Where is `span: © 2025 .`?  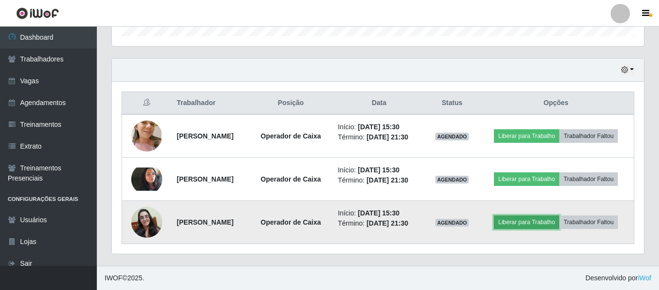 span: © 2025 . is located at coordinates (124, 278).